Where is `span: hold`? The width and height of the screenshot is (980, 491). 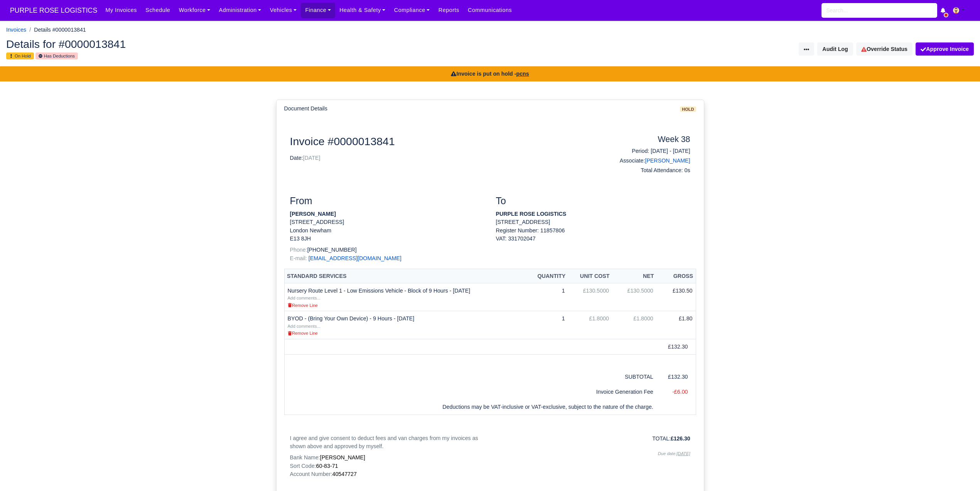
span: hold is located at coordinates (688, 110).